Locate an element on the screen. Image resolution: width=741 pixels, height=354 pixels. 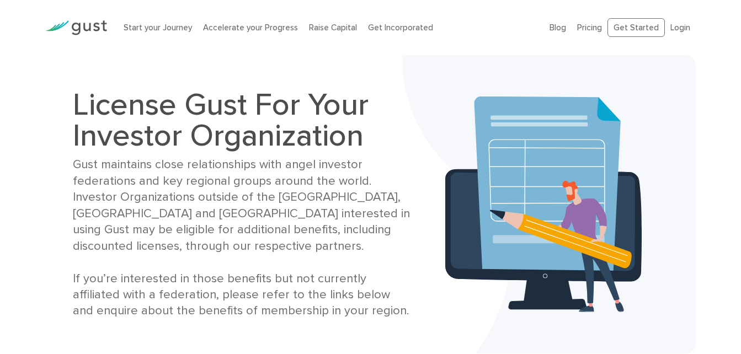
a: Blog is located at coordinates (558, 28).